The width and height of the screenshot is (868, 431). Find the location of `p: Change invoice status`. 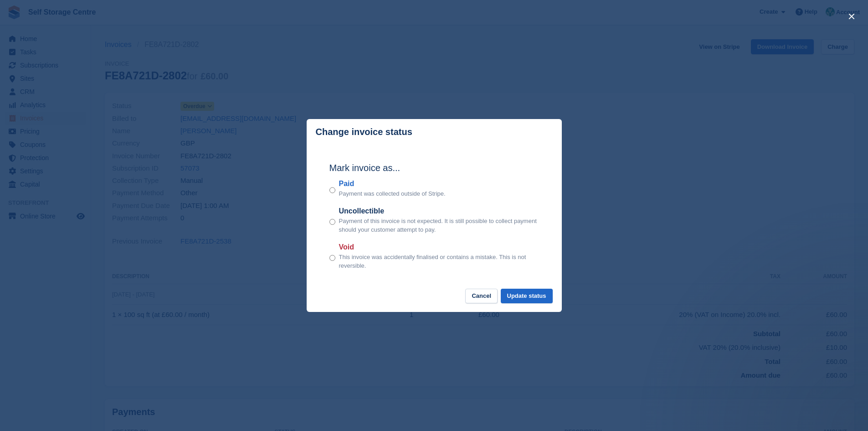

p: Change invoice status is located at coordinates (364, 132).